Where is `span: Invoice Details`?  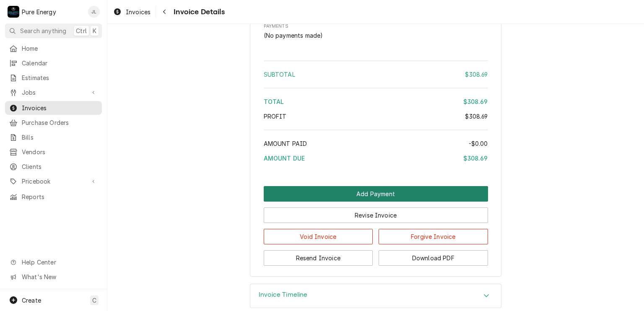 span: Invoice Details is located at coordinates (197, 12).